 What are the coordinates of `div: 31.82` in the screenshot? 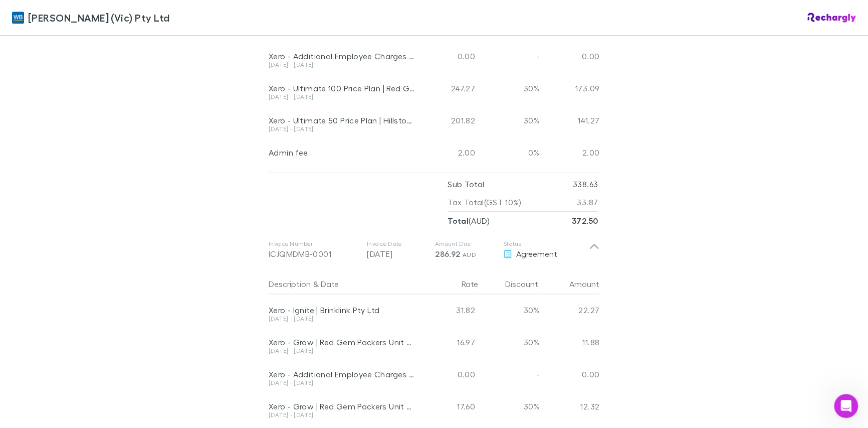 It's located at (448, 309).